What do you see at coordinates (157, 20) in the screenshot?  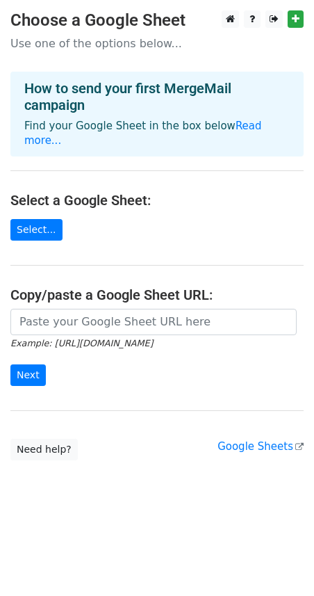 I see `h3: Choose a Google Sheet` at bounding box center [157, 20].